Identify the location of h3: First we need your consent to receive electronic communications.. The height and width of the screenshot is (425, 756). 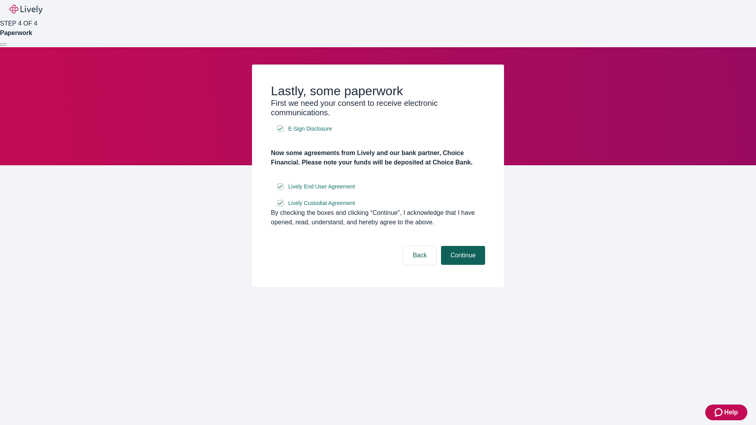
(378, 108).